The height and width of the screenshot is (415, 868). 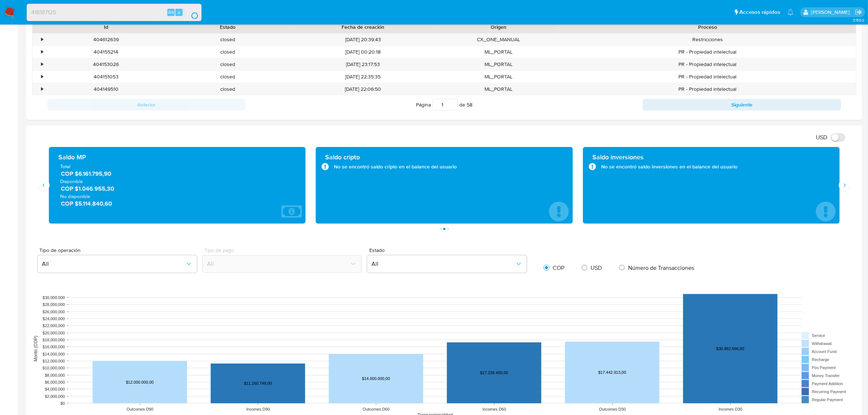 I want to click on button: Siguiente, so click(x=742, y=105).